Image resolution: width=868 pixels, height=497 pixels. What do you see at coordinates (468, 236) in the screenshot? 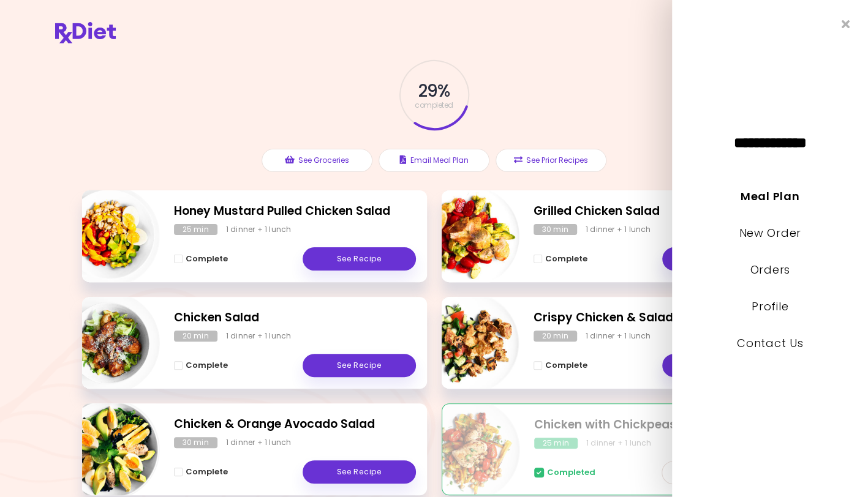
I see `img: Info - Grilled Chicken Salad` at bounding box center [468, 236].